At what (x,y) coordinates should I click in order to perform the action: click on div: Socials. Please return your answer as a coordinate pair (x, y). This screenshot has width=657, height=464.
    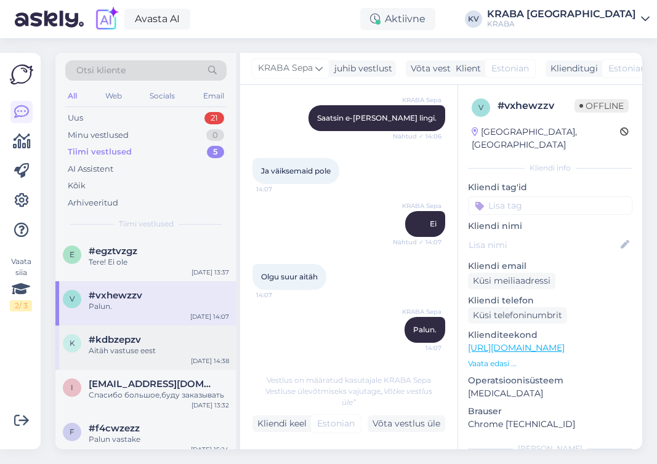
    Looking at the image, I should click on (162, 96).